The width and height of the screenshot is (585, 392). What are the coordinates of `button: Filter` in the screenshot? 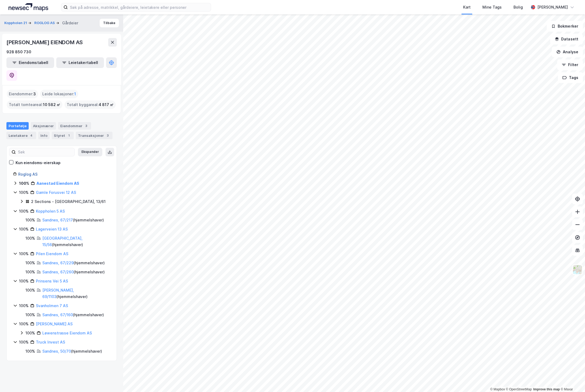 It's located at (569, 65).